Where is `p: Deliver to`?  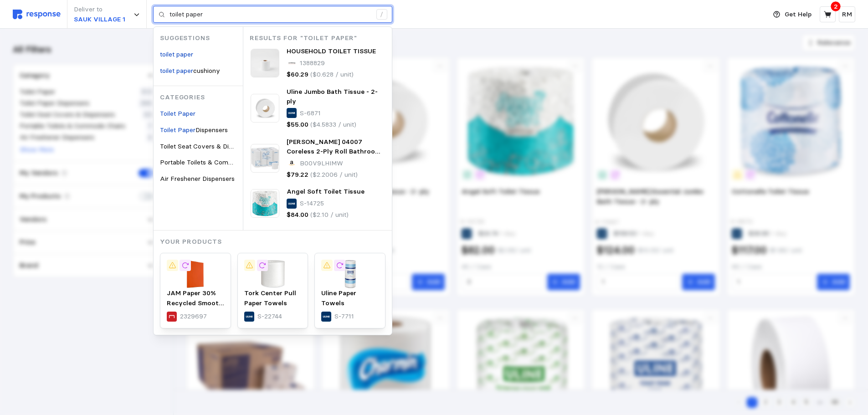 p: Deliver to is located at coordinates (99, 10).